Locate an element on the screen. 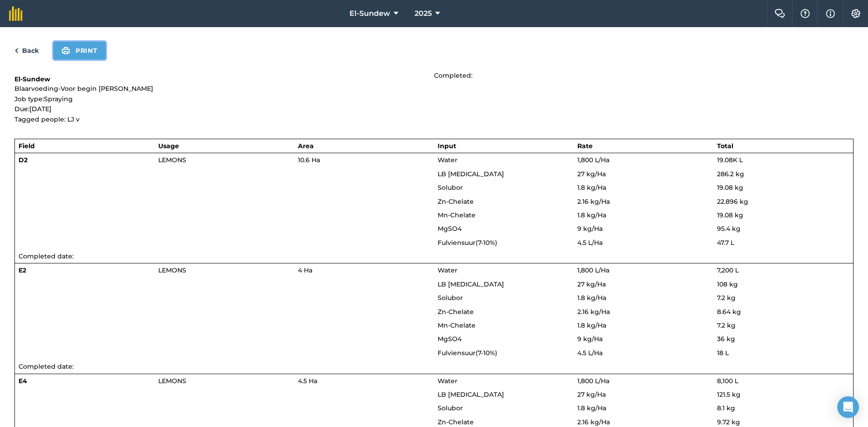 This screenshot has height=427, width=868. td: 8.1 kg is located at coordinates (783, 408).